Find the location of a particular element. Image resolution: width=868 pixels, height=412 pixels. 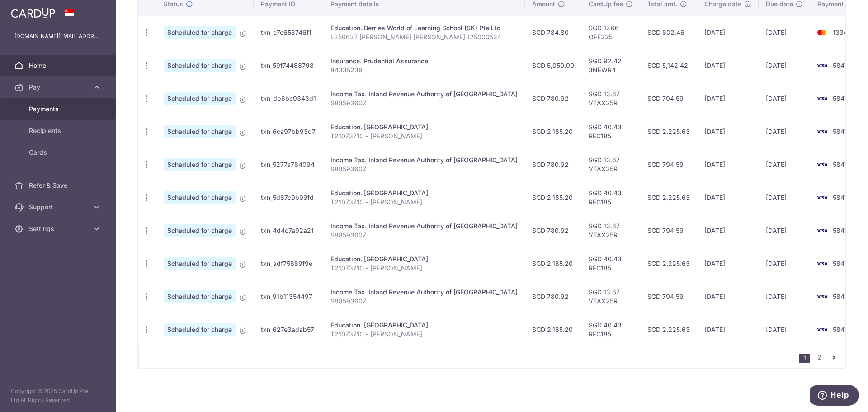

td: txn_5277a784094 is located at coordinates (289, 164).